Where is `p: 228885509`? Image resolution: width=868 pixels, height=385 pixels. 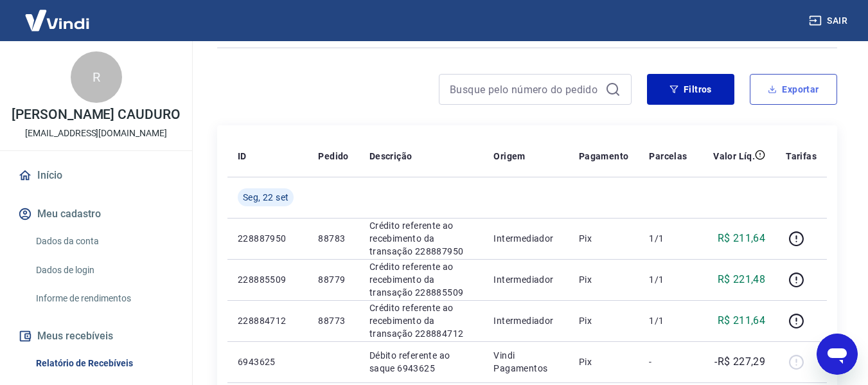
p: 228885509 is located at coordinates (267, 279).